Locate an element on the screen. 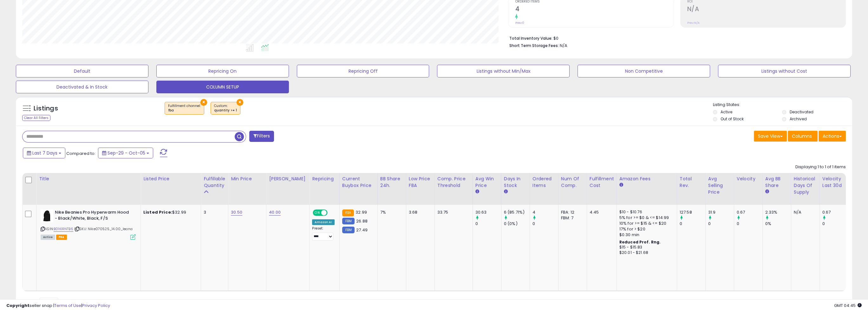 The image size is (868, 312). span: | SKU: Nike070525_14.00_leana is located at coordinates (103, 229).